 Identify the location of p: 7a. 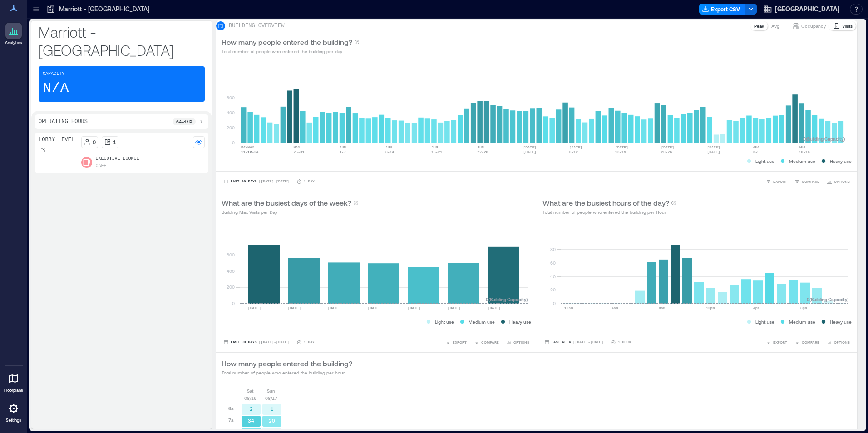
(231, 420).